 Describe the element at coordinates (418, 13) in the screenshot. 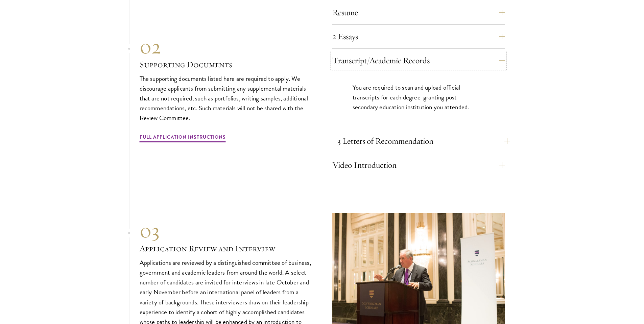

I see `button: Resume` at that location.